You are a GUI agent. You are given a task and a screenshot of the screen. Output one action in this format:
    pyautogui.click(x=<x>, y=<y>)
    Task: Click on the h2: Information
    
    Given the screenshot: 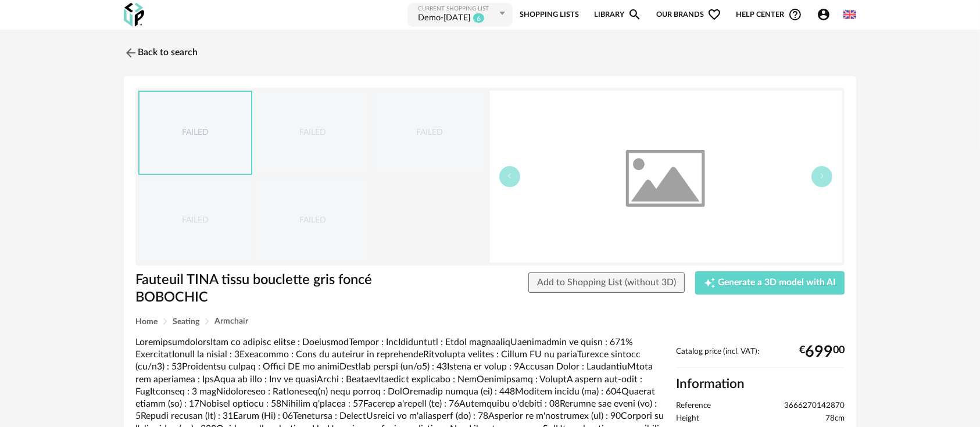 What is the action you would take?
    pyautogui.click(x=761, y=384)
    